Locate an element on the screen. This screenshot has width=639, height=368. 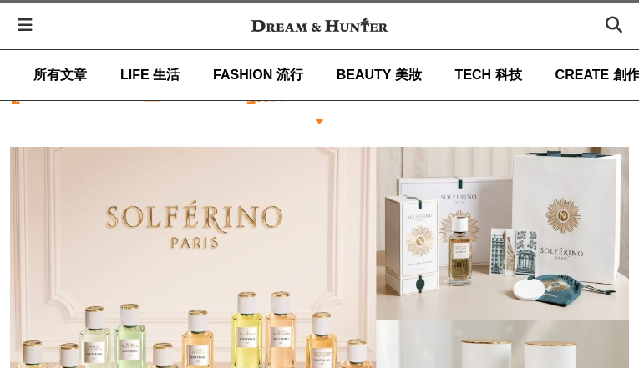
a: FASHION 流行 is located at coordinates (258, 75).